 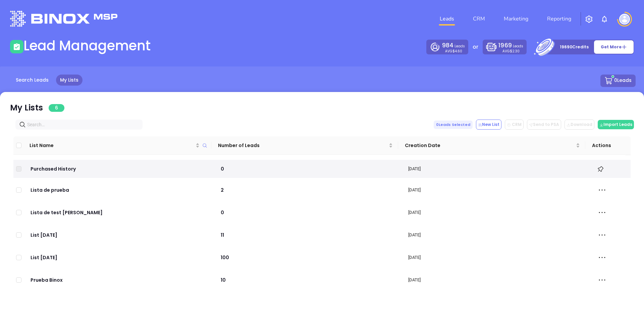 What do you see at coordinates (308, 258) in the screenshot?
I see `p: 100` at bounding box center [308, 258].